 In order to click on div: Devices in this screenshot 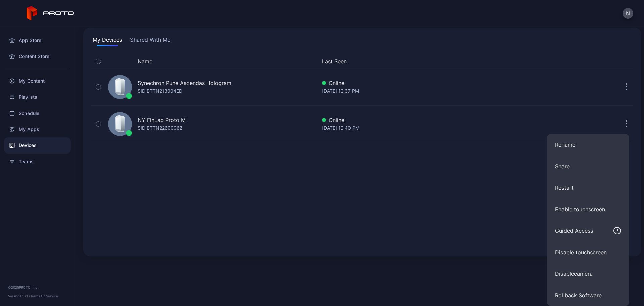, I will do `click(37, 145)`.